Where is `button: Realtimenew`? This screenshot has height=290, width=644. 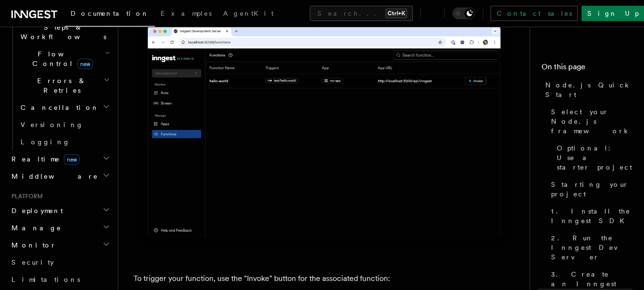
button: Realtimenew is located at coordinates (60, 159).